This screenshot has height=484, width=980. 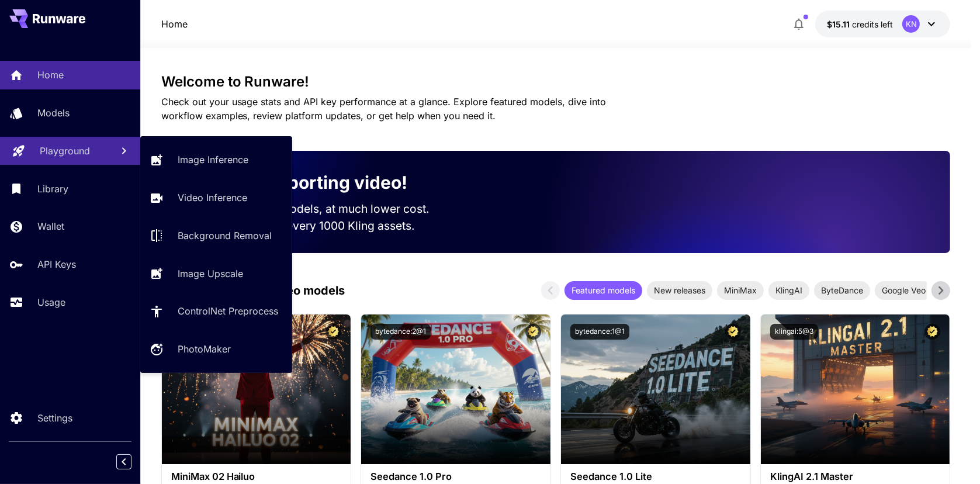 What do you see at coordinates (316, 226) in the screenshot?
I see `p: Save up to $500 for every 1000 Kling assets.` at bounding box center [316, 226].